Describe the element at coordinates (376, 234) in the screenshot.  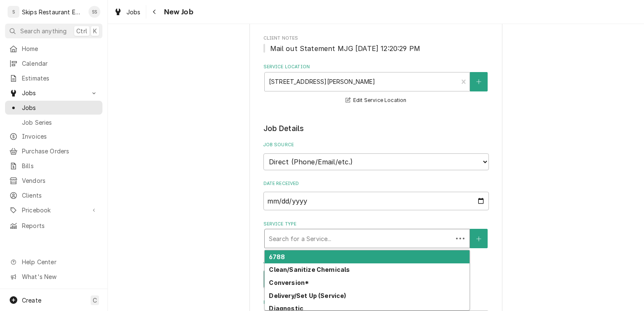
I see `div: Service Type` at that location.